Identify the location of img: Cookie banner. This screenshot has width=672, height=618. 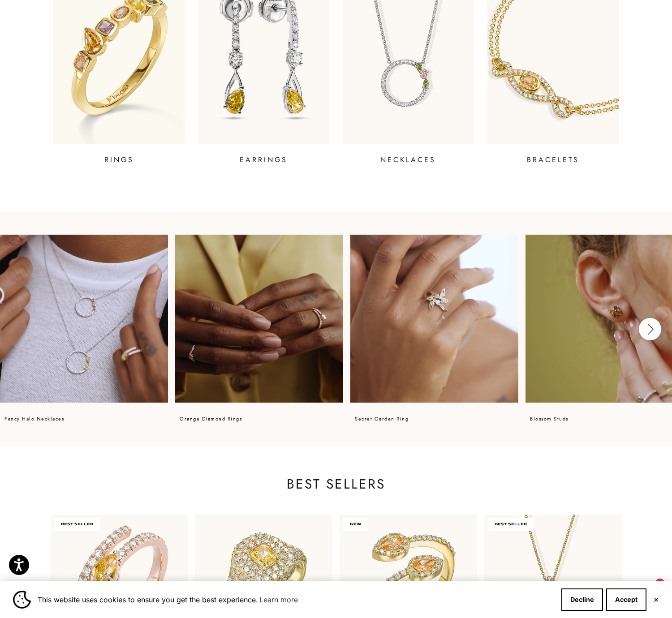
(22, 600).